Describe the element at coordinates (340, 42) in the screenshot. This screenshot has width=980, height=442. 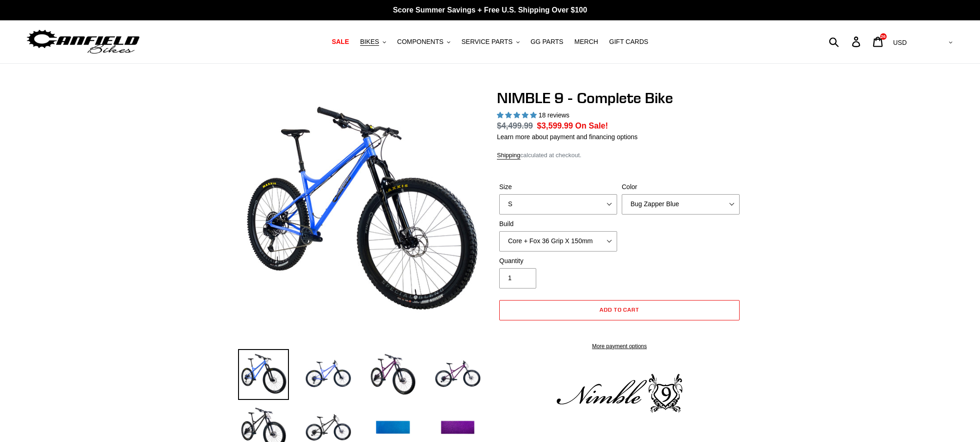
I see `a: SALE` at that location.